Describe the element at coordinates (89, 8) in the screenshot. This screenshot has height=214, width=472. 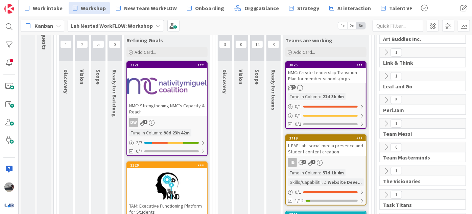
I see `a: Workshop` at that location.